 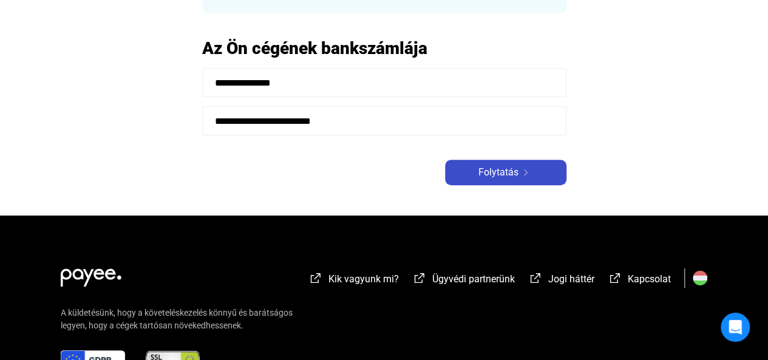 What do you see at coordinates (91, 274) in the screenshot?
I see `img: white-payee-white-dot.svg` at bounding box center [91, 274].